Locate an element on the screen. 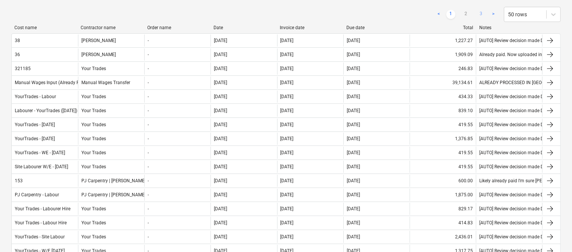  div: 829.17 is located at coordinates (442, 208).